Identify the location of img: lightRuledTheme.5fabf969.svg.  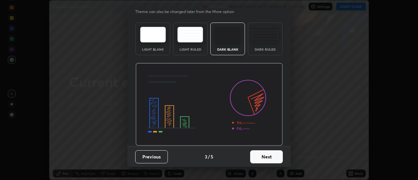
(190, 35).